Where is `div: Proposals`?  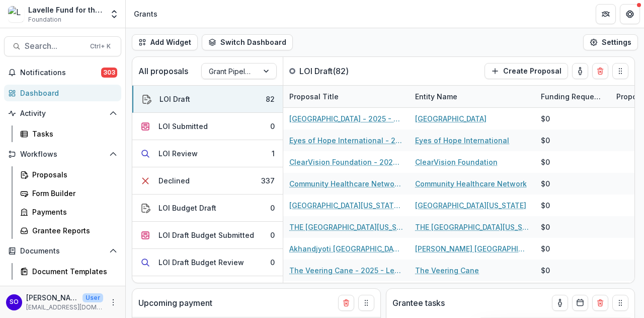 div: Proposals is located at coordinates (72, 174).